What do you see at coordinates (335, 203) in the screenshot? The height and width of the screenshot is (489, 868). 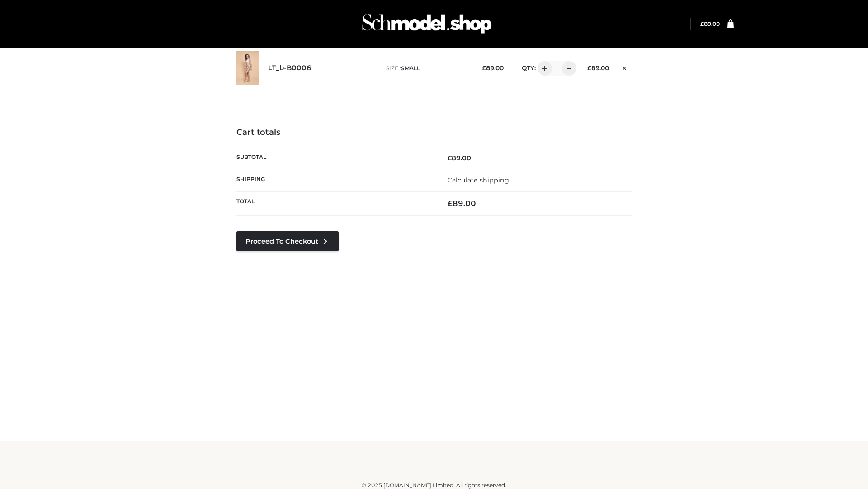 I see `th: Total` at bounding box center [335, 203].